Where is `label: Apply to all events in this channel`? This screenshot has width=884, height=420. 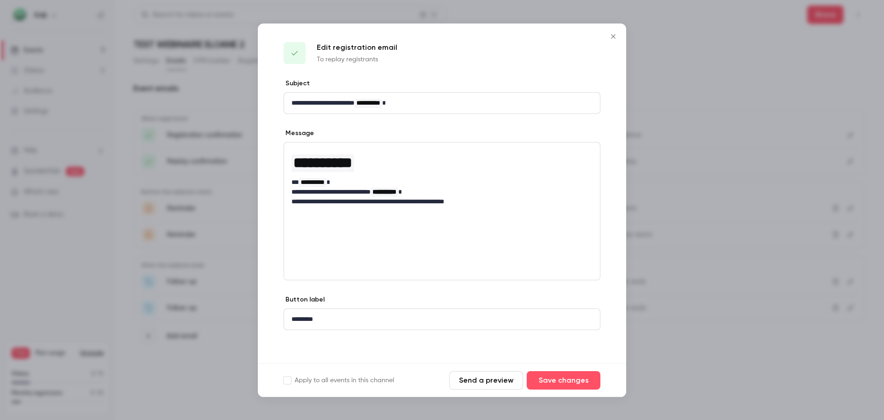 label: Apply to all events in this channel is located at coordinates (339, 380).